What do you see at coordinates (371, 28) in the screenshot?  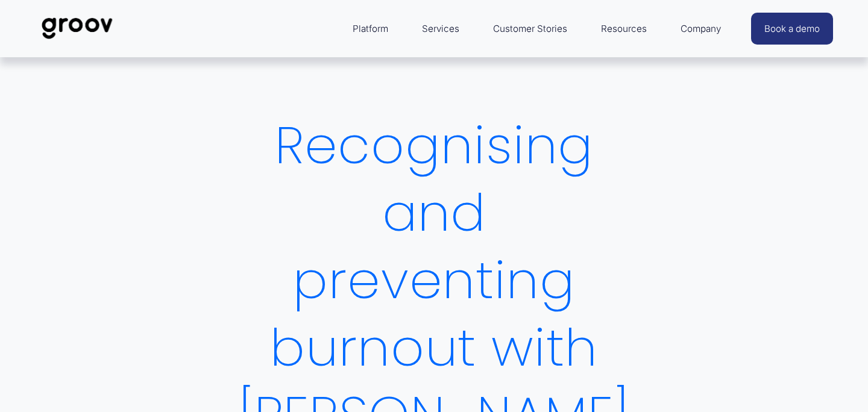 I see `span: Platform` at bounding box center [371, 28].